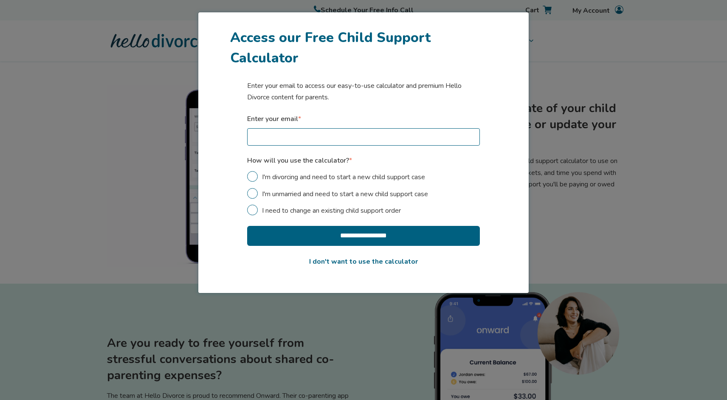 Image resolution: width=727 pixels, height=400 pixels. I want to click on div: Chat Widget, so click(706, 380).